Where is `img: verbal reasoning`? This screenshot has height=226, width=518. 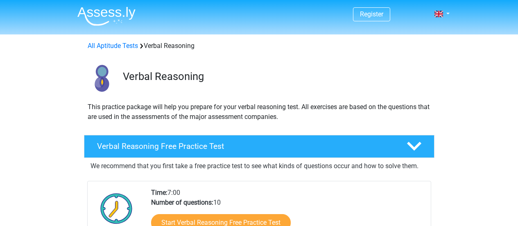 img: verbal reasoning is located at coordinates (102, 78).